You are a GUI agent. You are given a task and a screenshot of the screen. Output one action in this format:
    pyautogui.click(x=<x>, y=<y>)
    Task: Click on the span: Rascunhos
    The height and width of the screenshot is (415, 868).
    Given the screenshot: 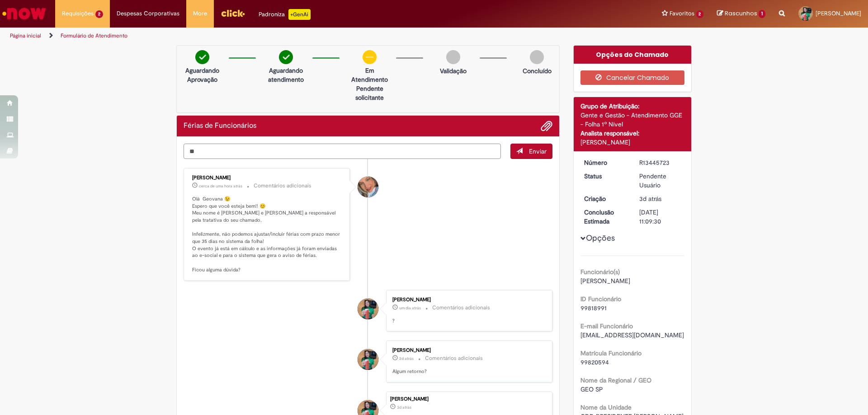 What is the action you would take?
    pyautogui.click(x=741, y=13)
    